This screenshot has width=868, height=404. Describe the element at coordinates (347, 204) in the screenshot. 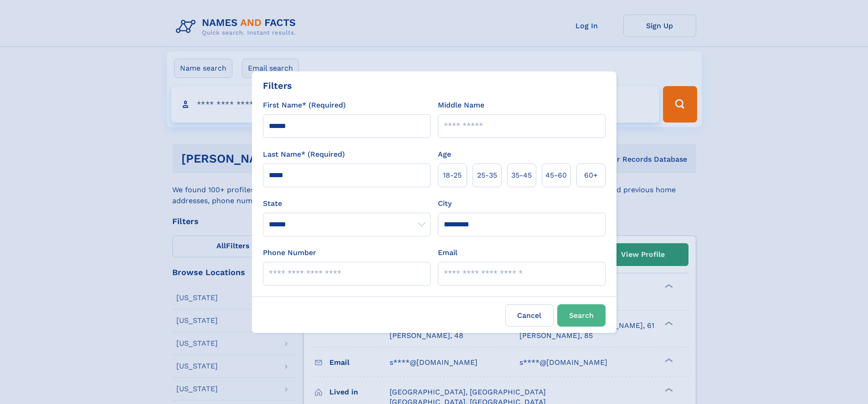

I see `label: State` at that location.